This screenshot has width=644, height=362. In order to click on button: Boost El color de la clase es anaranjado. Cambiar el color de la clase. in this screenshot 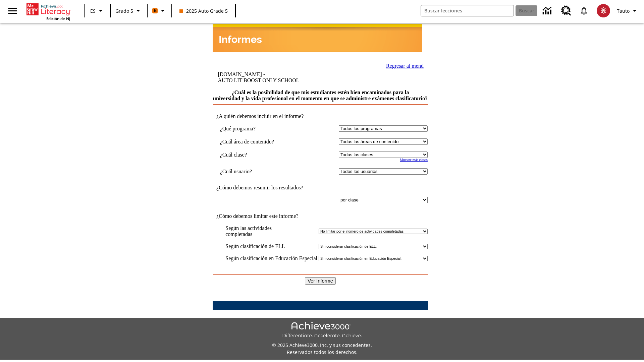, I will do `click(159, 11)`.